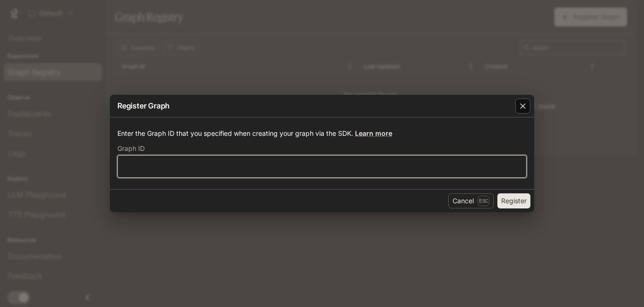  What do you see at coordinates (484, 201) in the screenshot?
I see `p: Esc` at bounding box center [484, 201].